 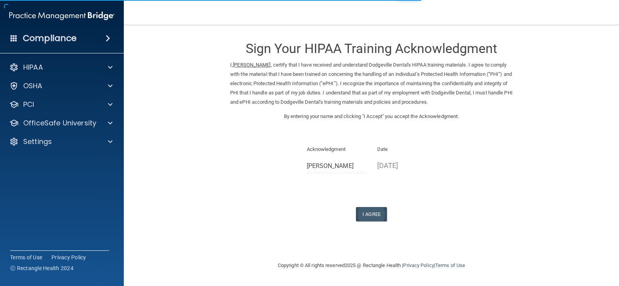 I want to click on h4: Compliance, so click(x=50, y=38).